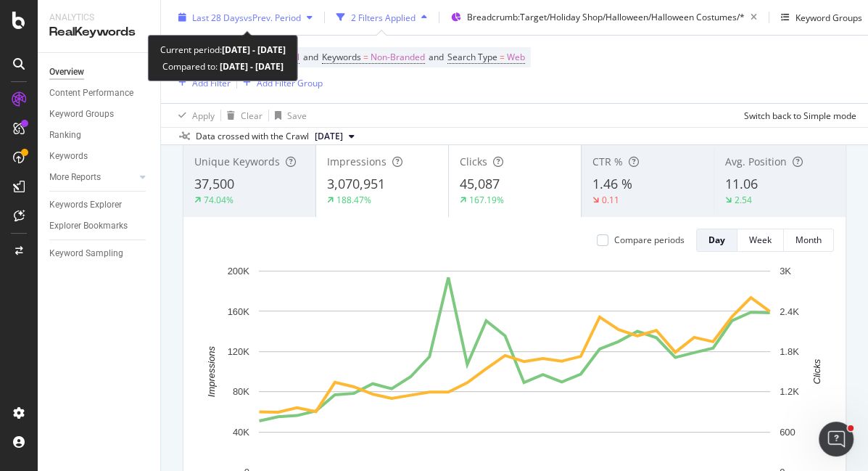 Image resolution: width=868 pixels, height=471 pixels. What do you see at coordinates (797, 115) in the screenshot?
I see `button: Switch back to Simple mode` at bounding box center [797, 115].